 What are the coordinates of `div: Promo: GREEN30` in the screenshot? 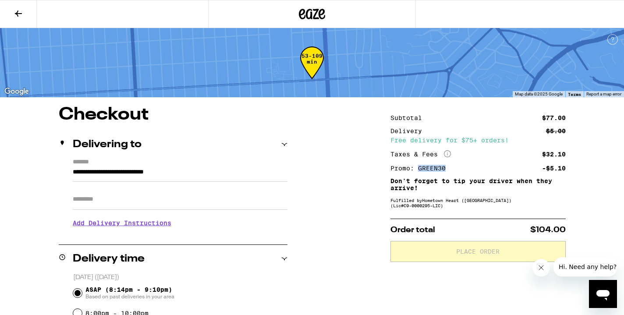 It's located at (421, 168).